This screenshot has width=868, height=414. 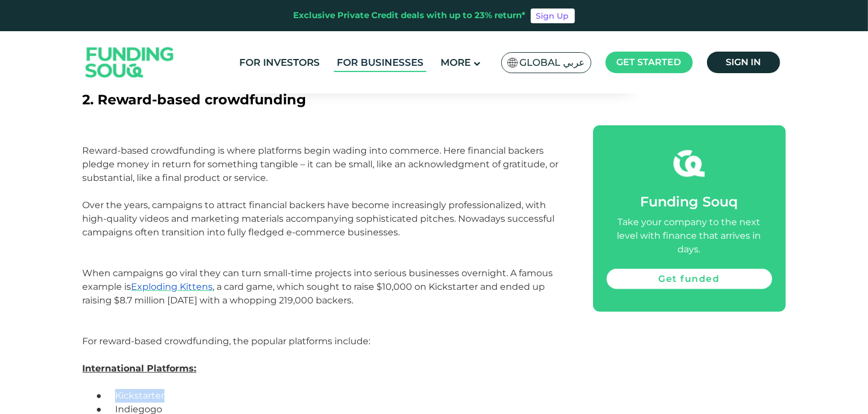 I want to click on img: SA Flag, so click(x=512, y=62).